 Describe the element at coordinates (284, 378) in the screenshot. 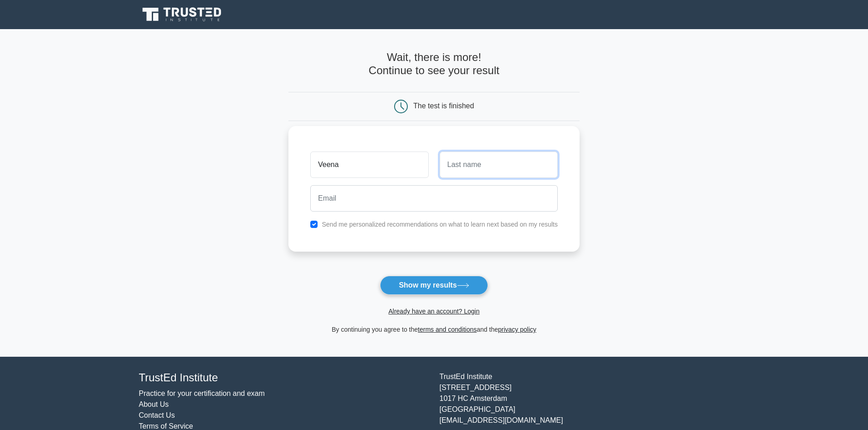

I see `h4: TrustEd Institute` at that location.